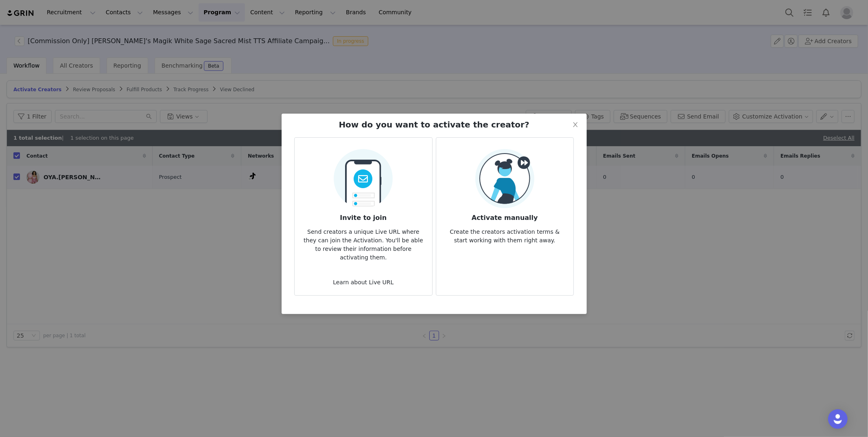 The height and width of the screenshot is (437, 868). I want to click on p: Create the creators activation terms & start working with them right away., so click(505, 234).